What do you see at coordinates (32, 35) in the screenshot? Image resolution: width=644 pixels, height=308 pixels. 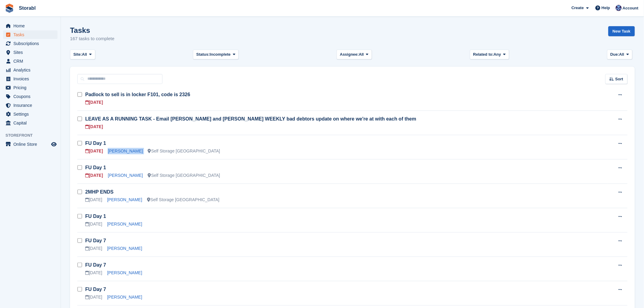 I see `span: Tasks` at bounding box center [32, 35].